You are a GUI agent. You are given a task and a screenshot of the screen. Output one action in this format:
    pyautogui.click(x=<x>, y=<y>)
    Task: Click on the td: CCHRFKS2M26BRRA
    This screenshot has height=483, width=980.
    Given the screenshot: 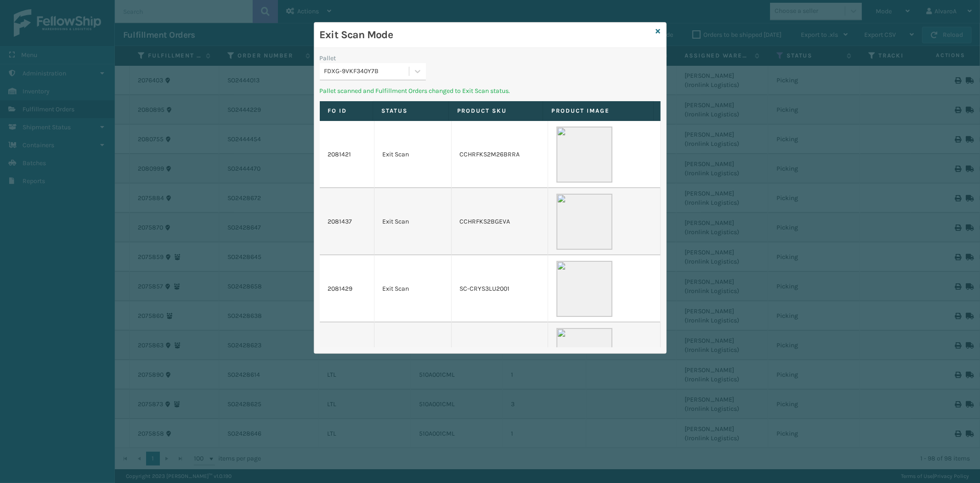 What is the action you would take?
    pyautogui.click(x=500, y=154)
    